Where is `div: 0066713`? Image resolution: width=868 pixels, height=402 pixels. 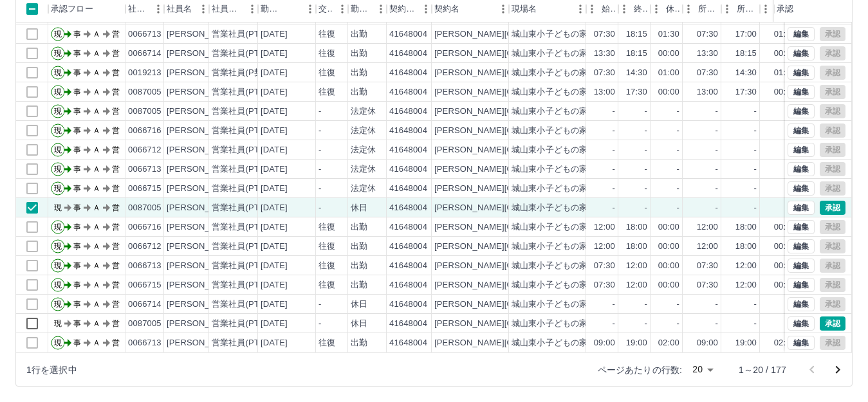
div: 0066713 is located at coordinates (145, 265).